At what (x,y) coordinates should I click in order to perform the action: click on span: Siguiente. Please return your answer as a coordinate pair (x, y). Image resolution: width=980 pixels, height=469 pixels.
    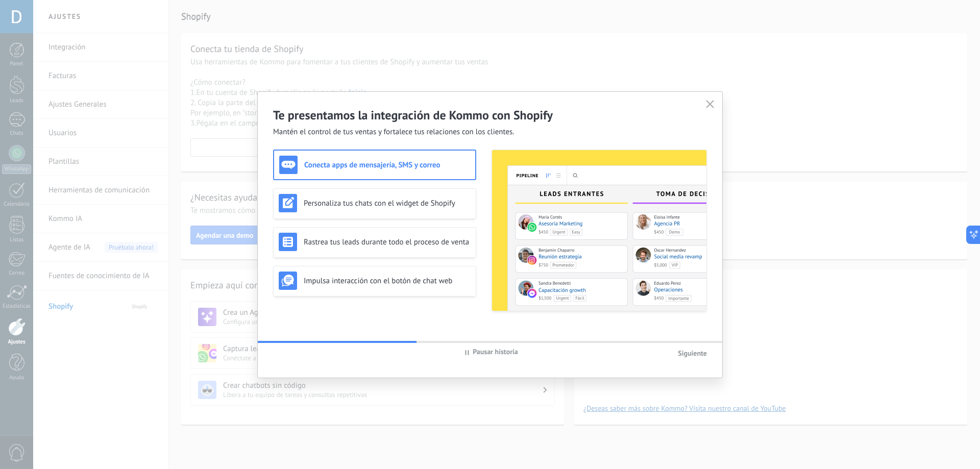
    Looking at the image, I should click on (692, 353).